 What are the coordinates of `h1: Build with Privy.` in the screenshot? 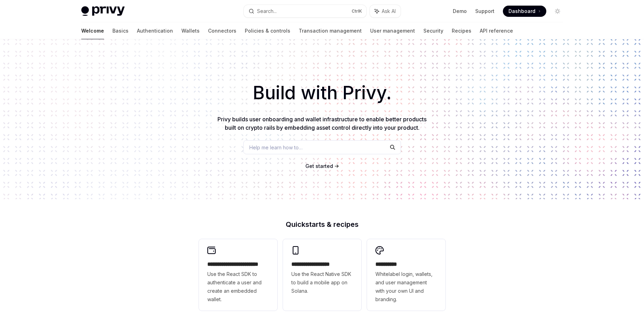 It's located at (322, 93).